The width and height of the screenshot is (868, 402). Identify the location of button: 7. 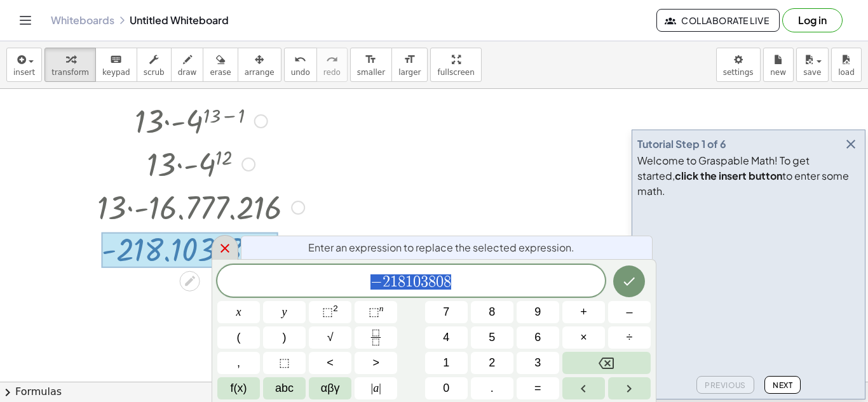
(446, 312).